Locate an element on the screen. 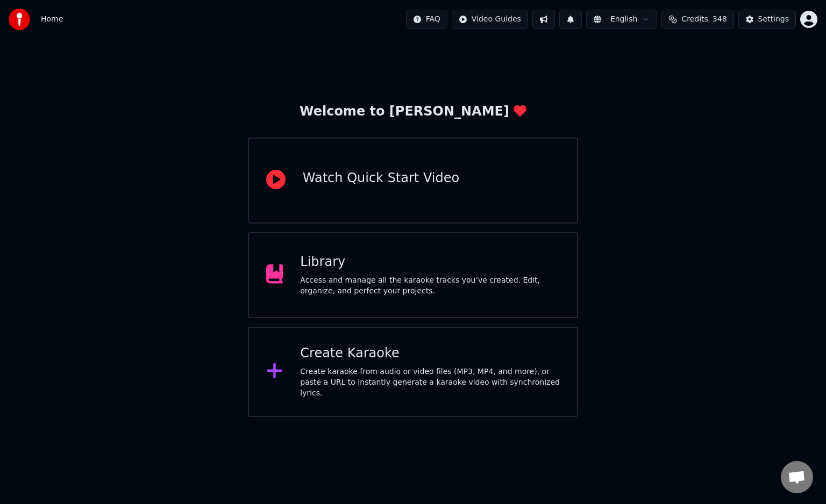 The image size is (826, 504). button: FAQ is located at coordinates (426, 19).